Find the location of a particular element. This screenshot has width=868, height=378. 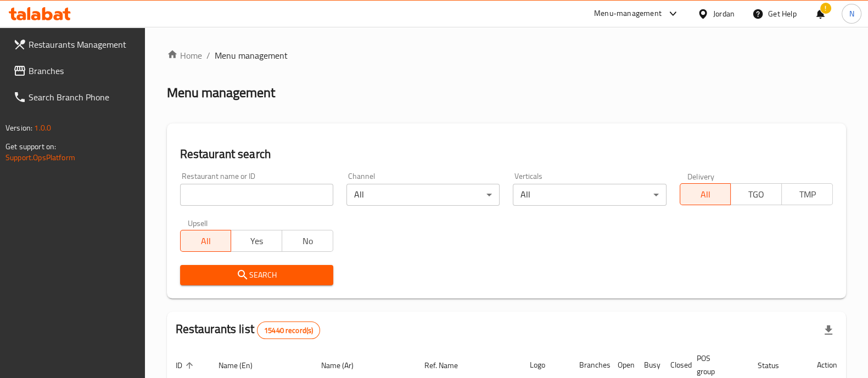

h2: Restaurants list is located at coordinates (248, 330).